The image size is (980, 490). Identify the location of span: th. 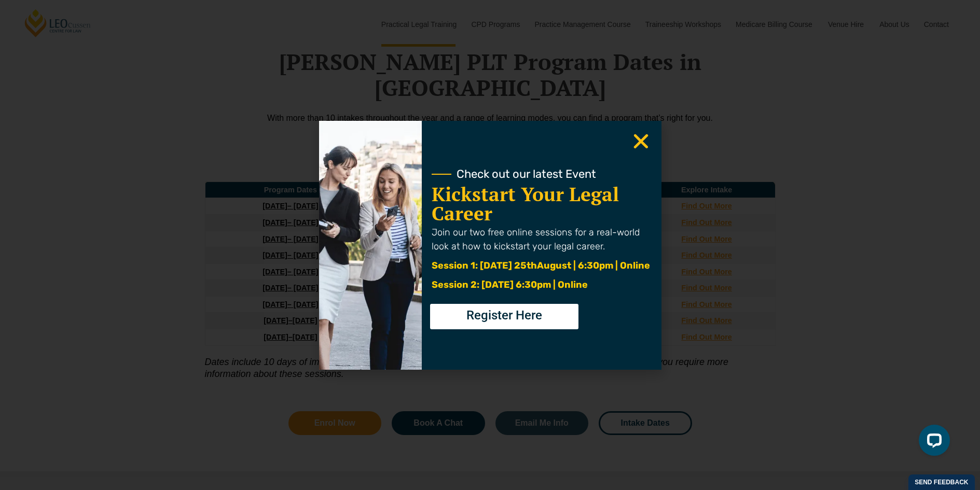
(532, 265).